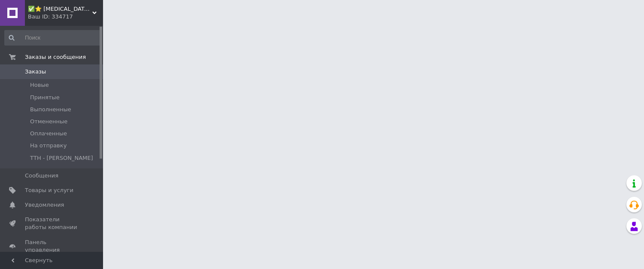 The width and height of the screenshot is (644, 269). I want to click on input: Поиск, so click(53, 38).